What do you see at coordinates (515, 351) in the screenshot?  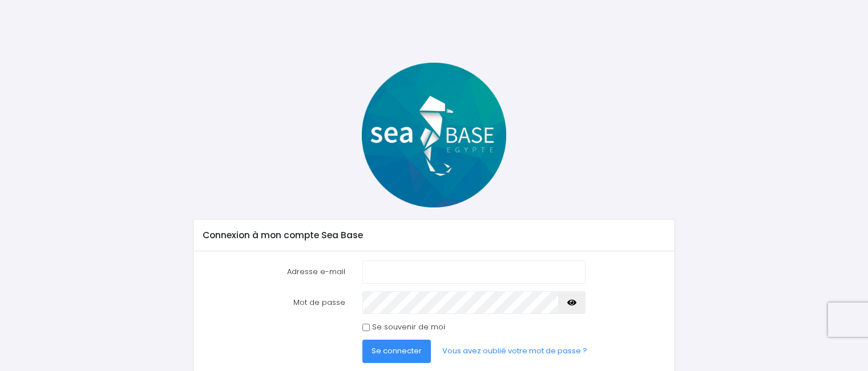 I see `a: Vous avez oublié votre mot de passe ?` at bounding box center [515, 351].